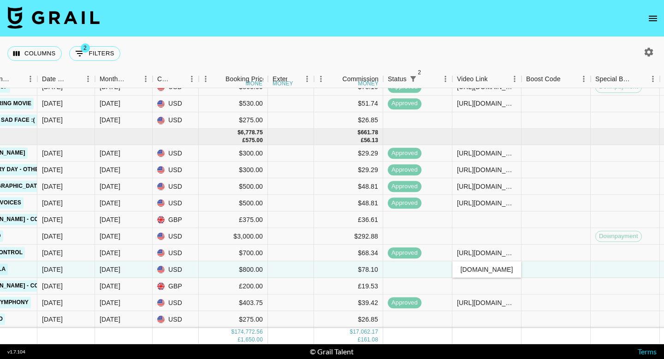  I want to click on div: $700.00, so click(233, 253).